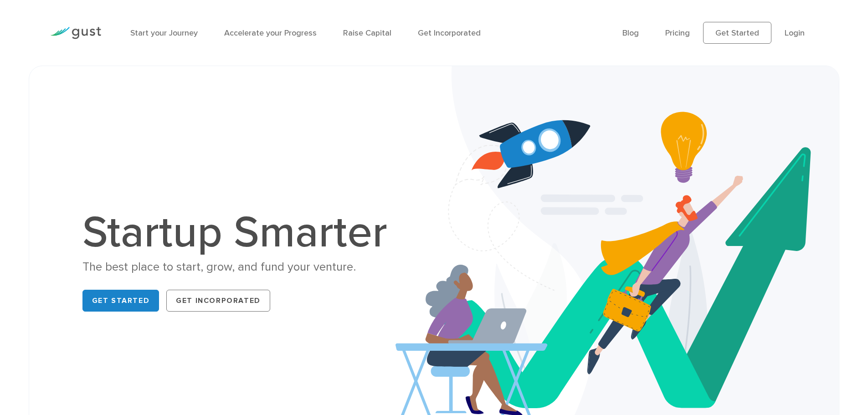  I want to click on div: The best place to start, grow, and fund your venture., so click(239, 266).